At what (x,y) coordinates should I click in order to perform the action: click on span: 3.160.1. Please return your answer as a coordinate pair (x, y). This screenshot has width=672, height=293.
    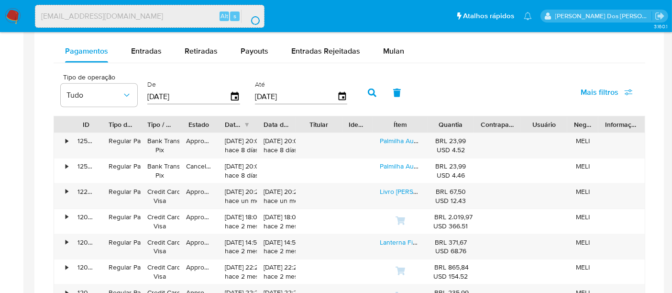
    Looking at the image, I should click on (661, 26).